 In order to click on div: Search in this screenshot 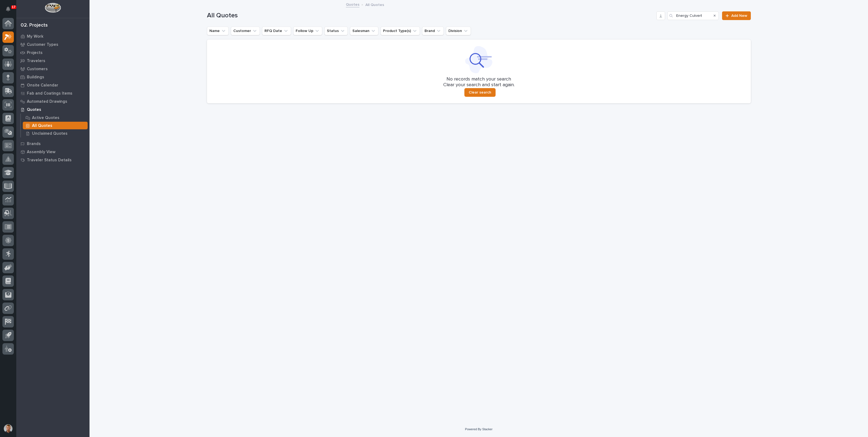, I will do `click(693, 16)`.